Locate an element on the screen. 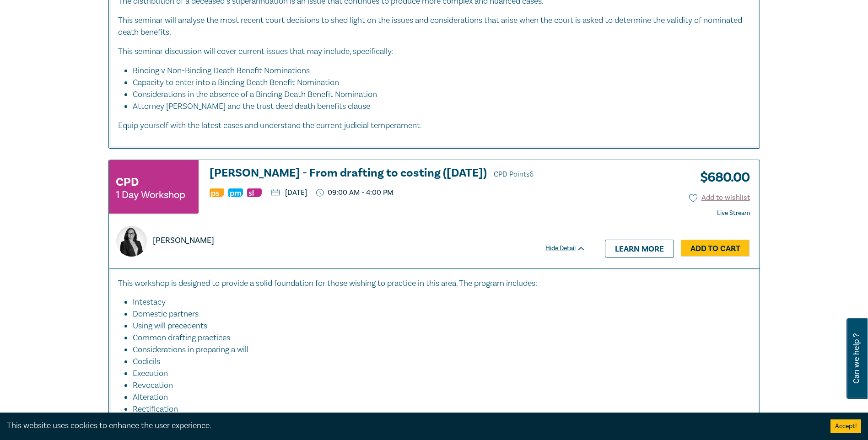 Image resolution: width=868 pixels, height=440 pixels. li: Binding v Non-Binding Death Benefit Nominations is located at coordinates (437, 71).